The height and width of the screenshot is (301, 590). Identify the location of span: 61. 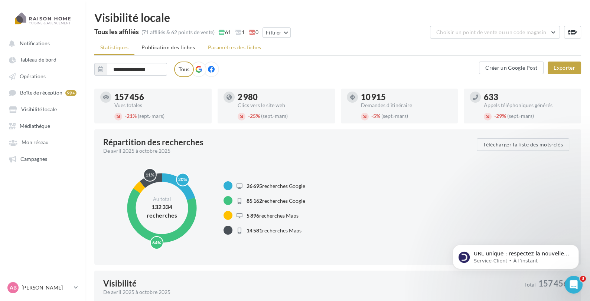
(225, 32).